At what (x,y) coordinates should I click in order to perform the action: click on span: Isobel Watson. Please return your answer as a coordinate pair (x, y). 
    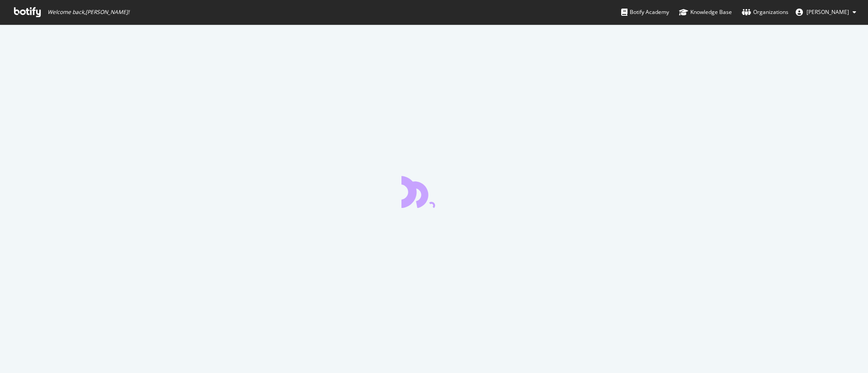
    Looking at the image, I should click on (827, 12).